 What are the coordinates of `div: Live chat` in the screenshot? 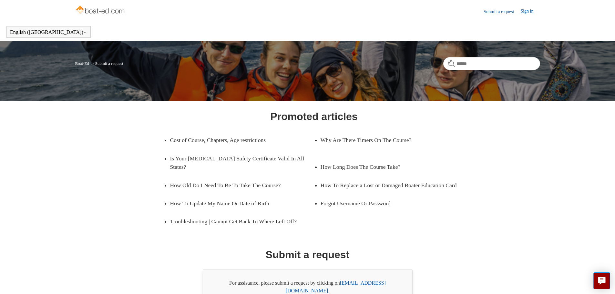 It's located at (601, 281).